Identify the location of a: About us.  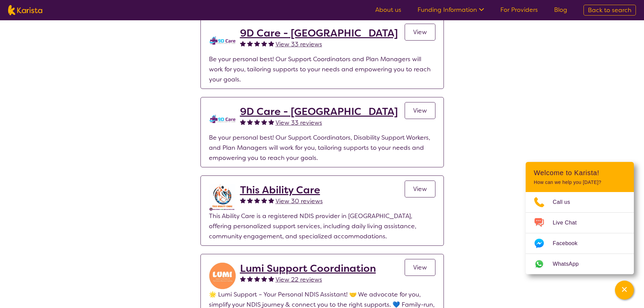
(388, 10).